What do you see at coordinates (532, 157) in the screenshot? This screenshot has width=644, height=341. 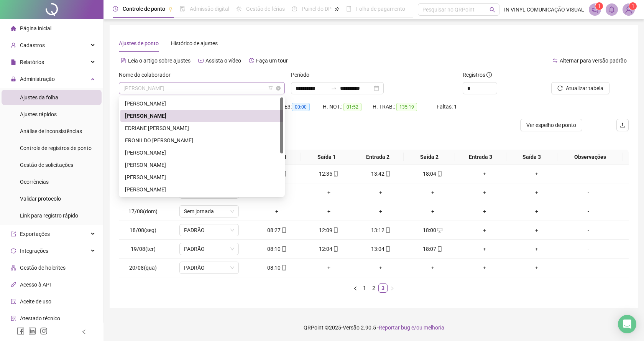 I see `th: Saída 3` at bounding box center [532, 157].